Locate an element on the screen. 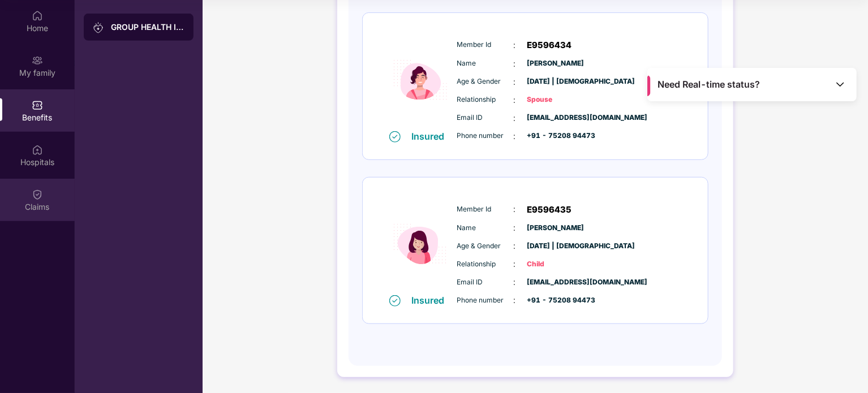  span: Need Real-time status? is located at coordinates (709, 84).